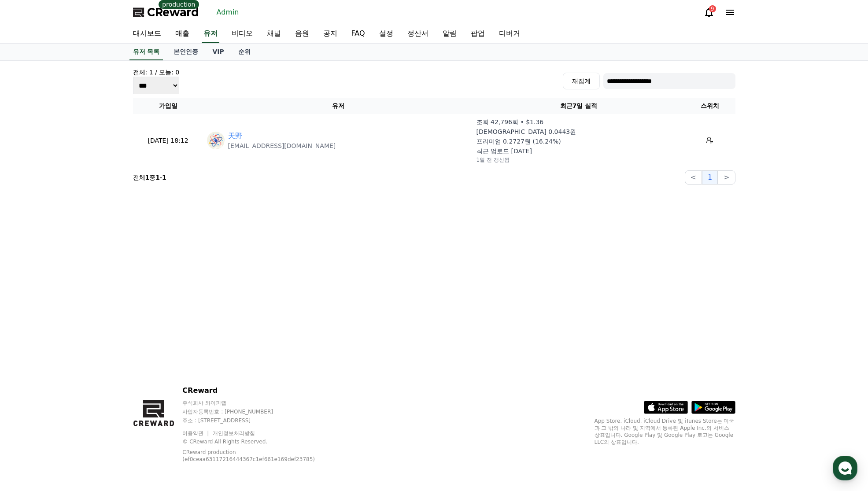  What do you see at coordinates (330, 34) in the screenshot?
I see `a: 공지` at bounding box center [330, 34].